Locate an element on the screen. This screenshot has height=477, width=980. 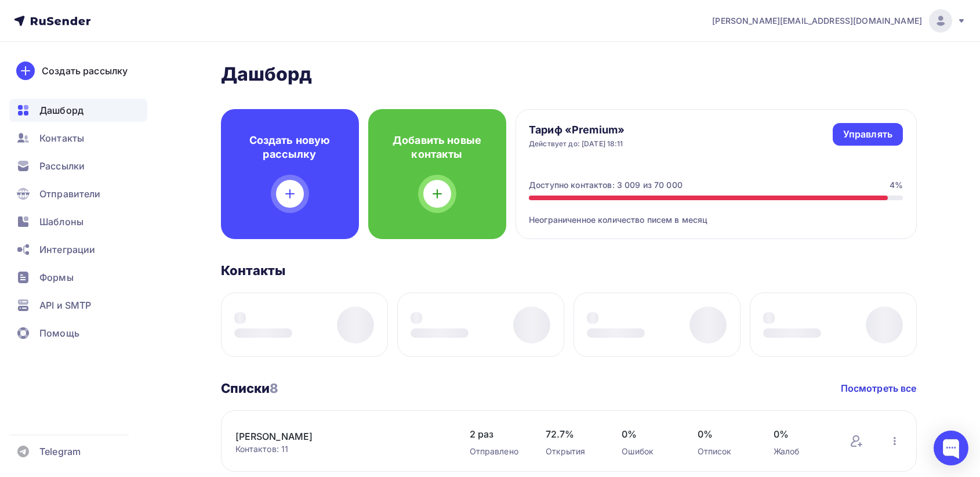
a: Рассылки is located at coordinates (78, 166).